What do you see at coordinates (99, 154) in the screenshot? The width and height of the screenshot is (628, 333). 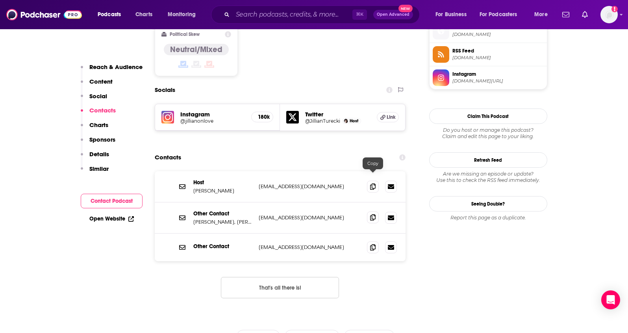 I see `p: Details` at bounding box center [99, 154].